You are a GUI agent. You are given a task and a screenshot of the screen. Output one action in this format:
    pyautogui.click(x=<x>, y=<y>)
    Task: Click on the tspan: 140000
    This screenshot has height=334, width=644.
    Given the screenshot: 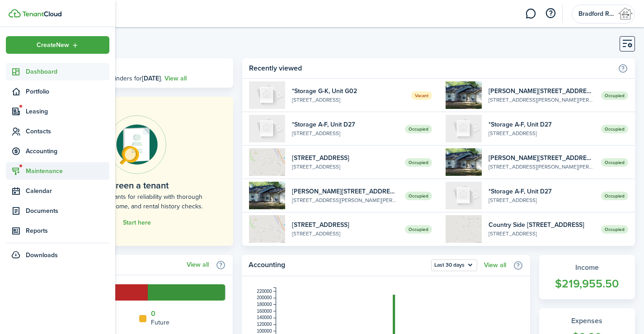 What is the action you would take?
    pyautogui.click(x=264, y=317)
    